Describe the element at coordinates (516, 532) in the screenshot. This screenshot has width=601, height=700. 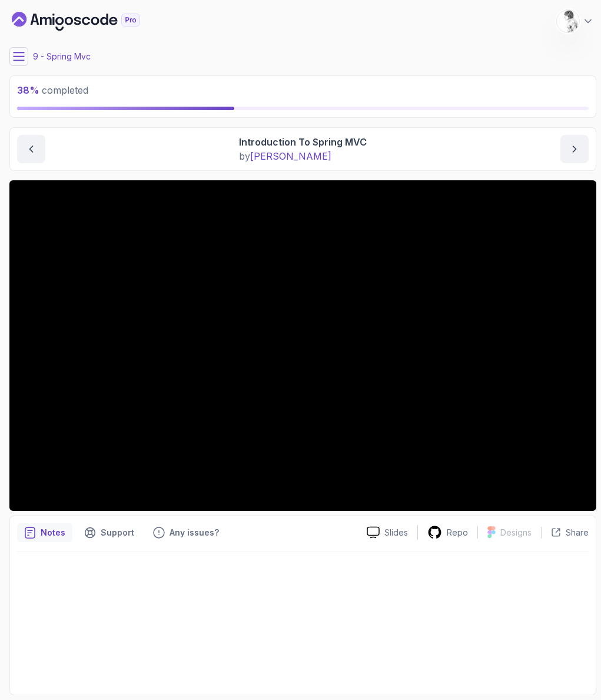
I see `p: Designs` at that location.